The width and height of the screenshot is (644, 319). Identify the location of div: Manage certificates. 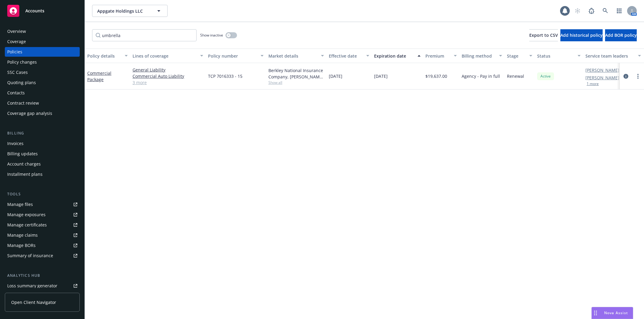
(27, 225).